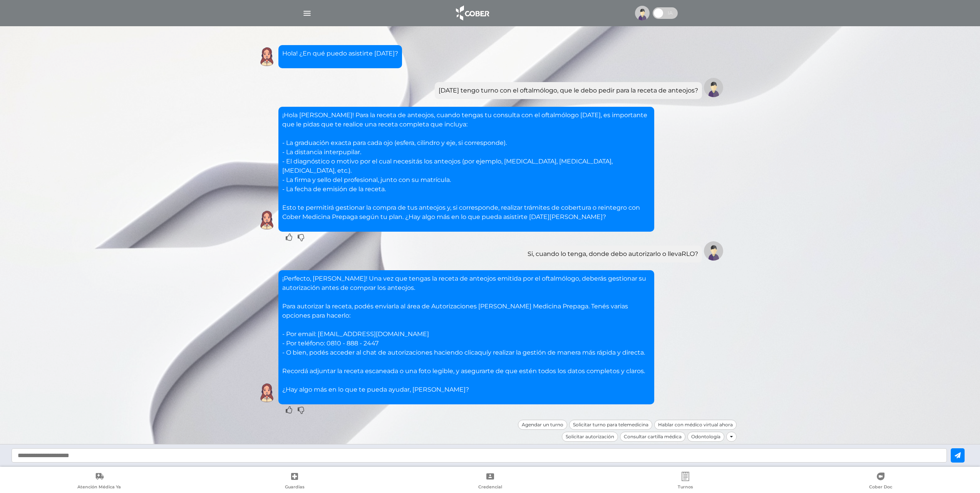  What do you see at coordinates (590, 436) in the screenshot?
I see `div: Solicitar autorización` at bounding box center [590, 436].